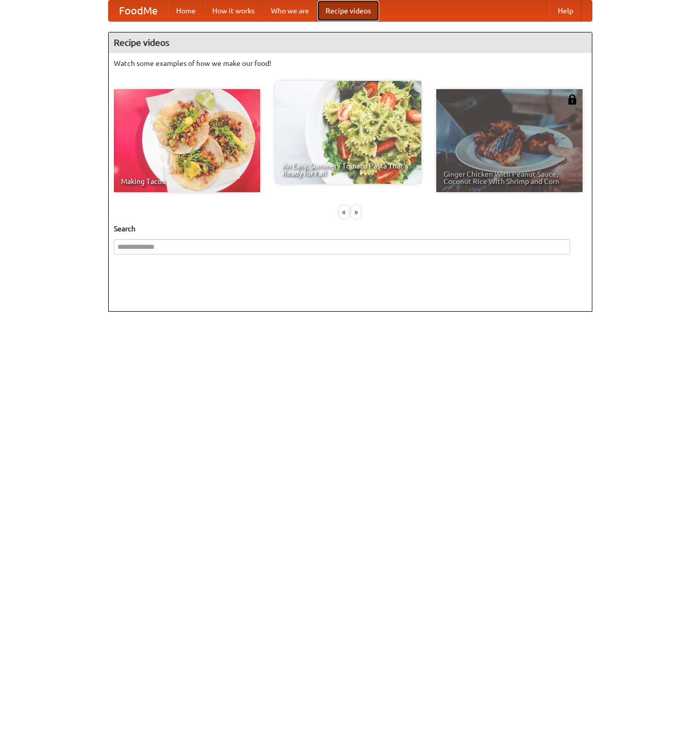 This screenshot has height=729, width=700. I want to click on a: Who we are, so click(290, 11).